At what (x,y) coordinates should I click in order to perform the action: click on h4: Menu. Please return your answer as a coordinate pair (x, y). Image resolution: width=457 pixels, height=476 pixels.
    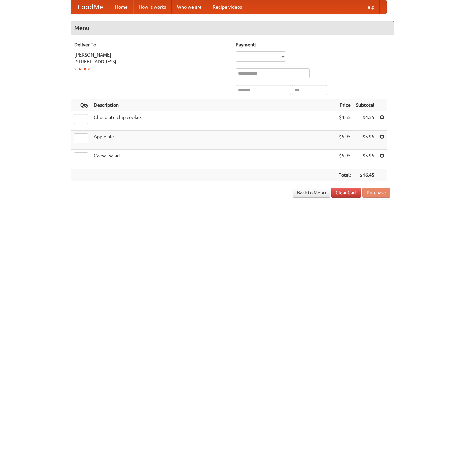
    Looking at the image, I should click on (232, 28).